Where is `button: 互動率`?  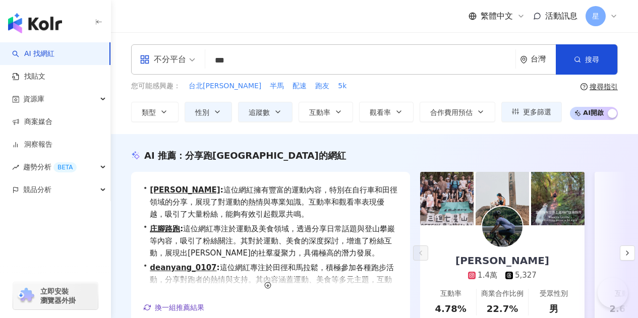
button: 互動率 is located at coordinates (326, 112).